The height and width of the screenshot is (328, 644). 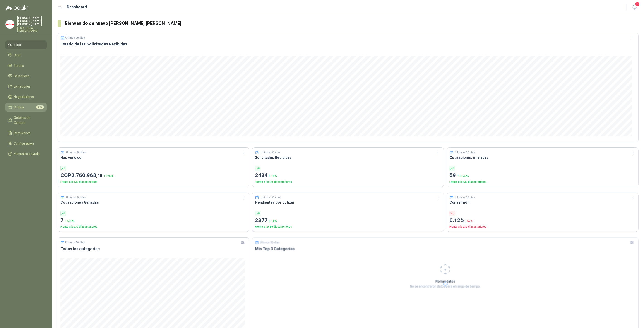 I want to click on p: 2377, so click(x=348, y=220).